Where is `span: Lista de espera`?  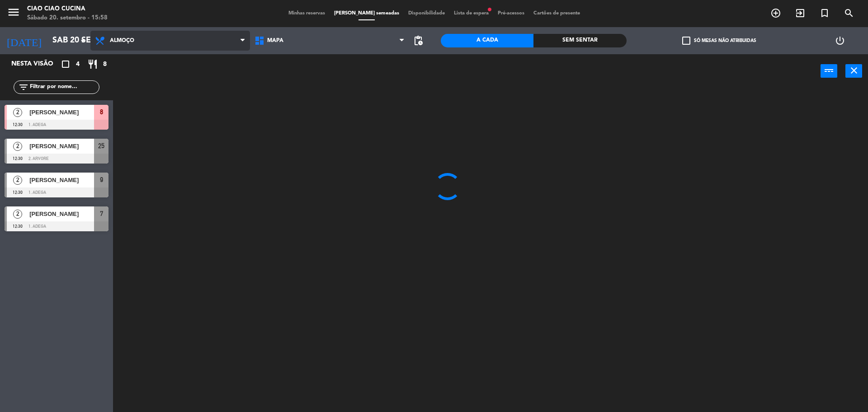 span: Lista de espera is located at coordinates (471, 13).